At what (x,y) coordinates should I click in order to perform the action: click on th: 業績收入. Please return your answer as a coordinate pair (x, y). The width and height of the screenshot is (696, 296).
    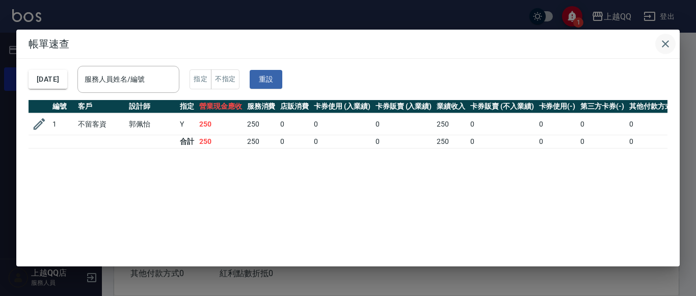
    Looking at the image, I should click on (451, 107).